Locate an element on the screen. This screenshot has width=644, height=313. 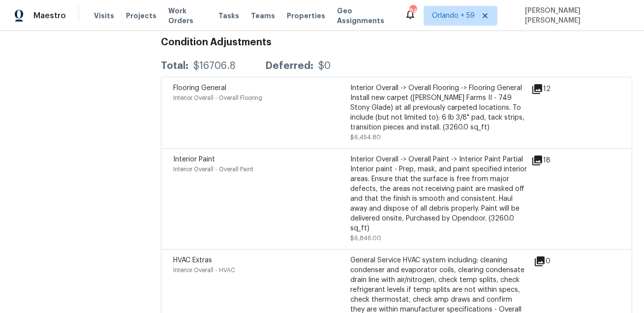
div: Interior Overall -> Overall Paint -> Interior Paint Partial Interior paint - Prep, mask, and pain... is located at coordinates (439, 194).